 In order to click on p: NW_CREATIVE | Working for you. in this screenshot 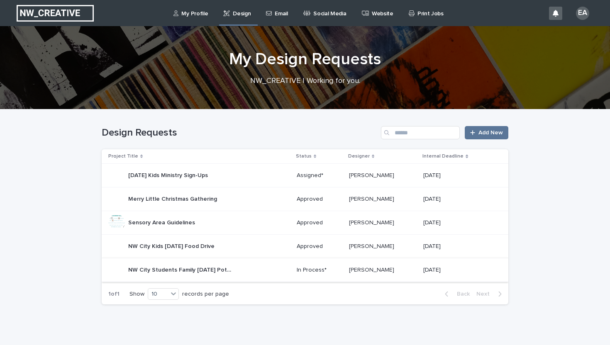, I will do `click(305, 81)`.